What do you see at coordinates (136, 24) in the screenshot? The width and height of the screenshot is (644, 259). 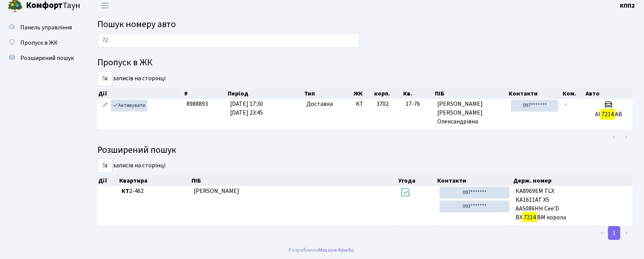 I see `span: Пошук номеру авто` at bounding box center [136, 24].